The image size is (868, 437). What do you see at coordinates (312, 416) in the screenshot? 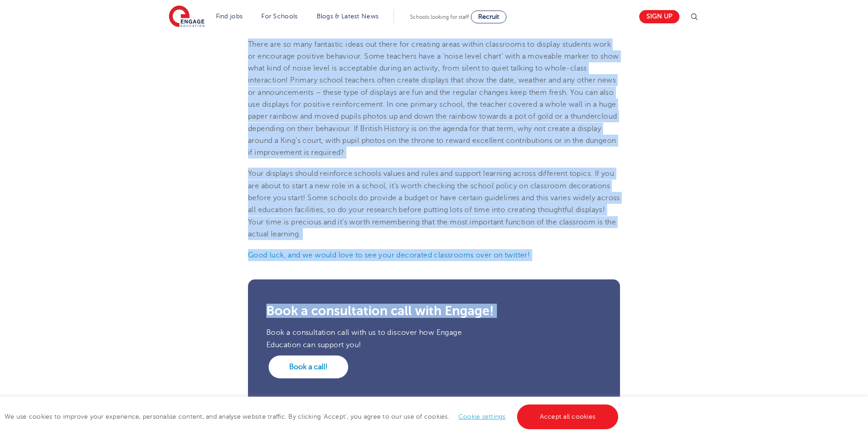
I see `span: We use cookies to improve your experience, personalise content, and analyse website traffic. By c...` at bounding box center [312, 416].